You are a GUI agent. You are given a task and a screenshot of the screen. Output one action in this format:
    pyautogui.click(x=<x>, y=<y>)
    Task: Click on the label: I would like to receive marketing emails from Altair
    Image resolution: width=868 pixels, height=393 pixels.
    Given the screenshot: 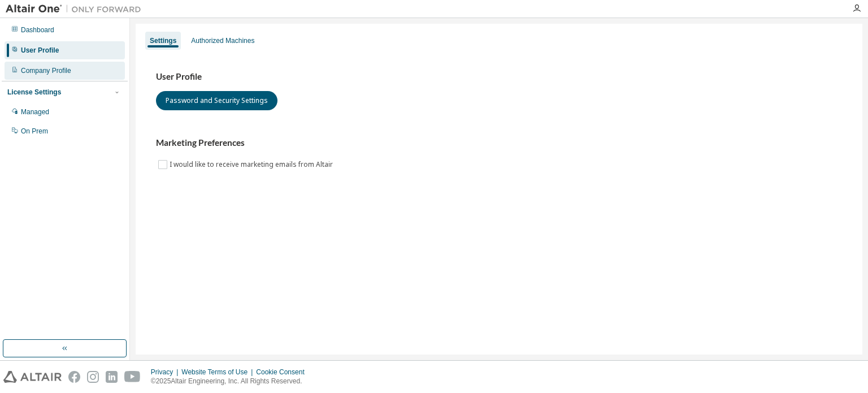 What is the action you would take?
    pyautogui.click(x=252, y=164)
    